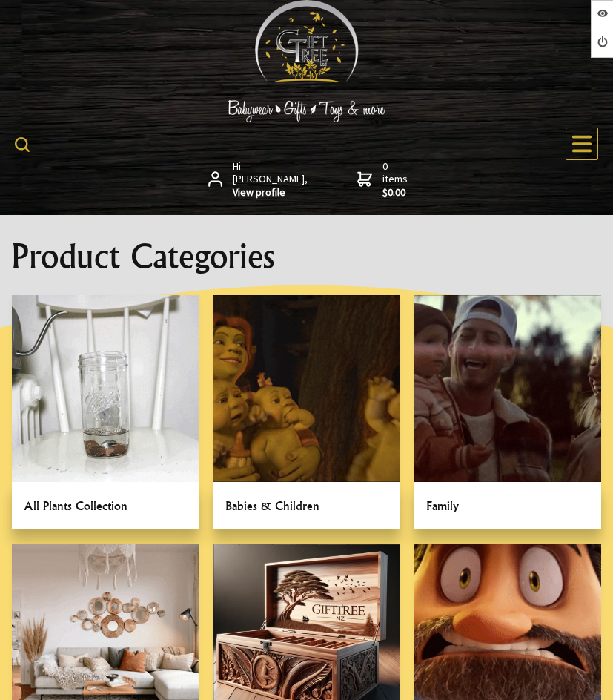 The height and width of the screenshot is (700, 613). I want to click on img: Babywear - Gifts - Toys & more, so click(307, 111).